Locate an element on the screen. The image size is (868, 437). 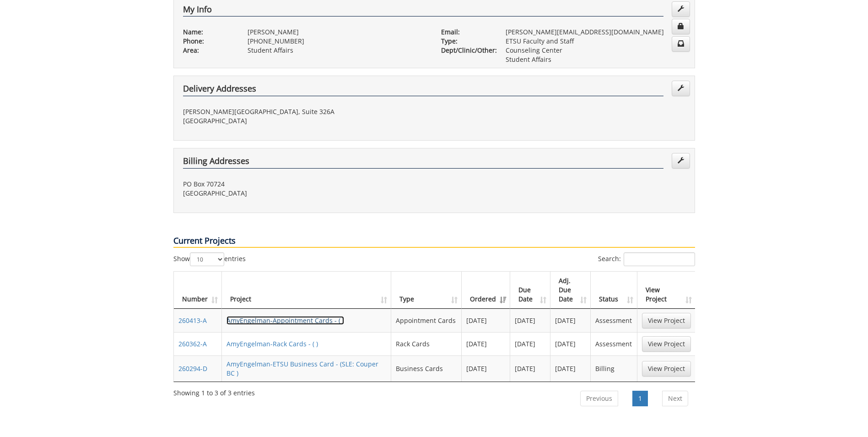
th: Number: activate to sort column ascending is located at coordinates (198, 290).